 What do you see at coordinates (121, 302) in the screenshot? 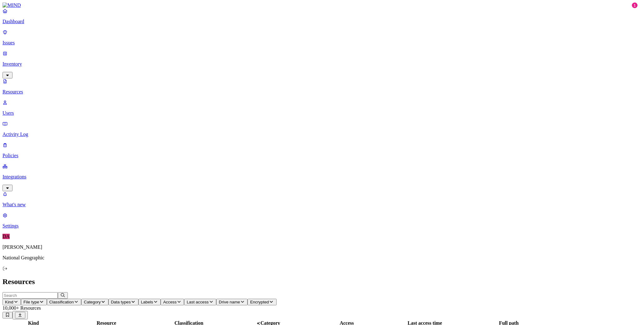
I see `span: Data types` at bounding box center [121, 302].